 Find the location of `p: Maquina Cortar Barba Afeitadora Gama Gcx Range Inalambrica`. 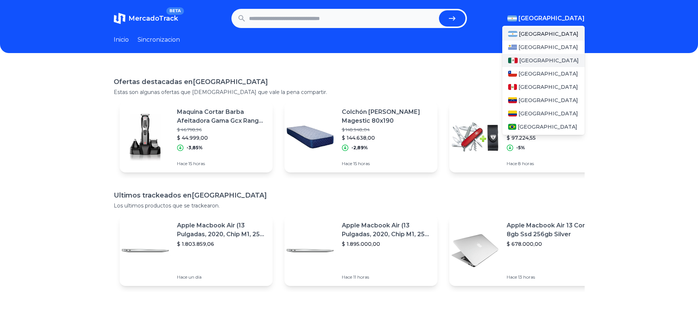

p: Maquina Cortar Barba Afeitadora Gama Gcx Range Inalambrica is located at coordinates (222, 116).